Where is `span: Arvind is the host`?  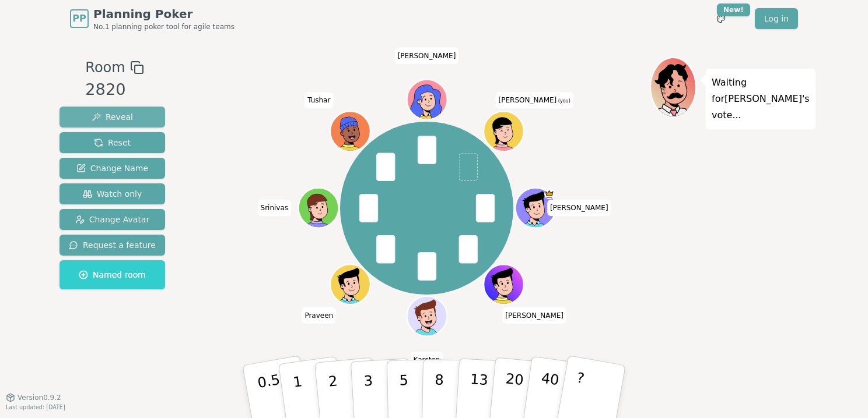
span: Arvind is the host is located at coordinates (548, 194).